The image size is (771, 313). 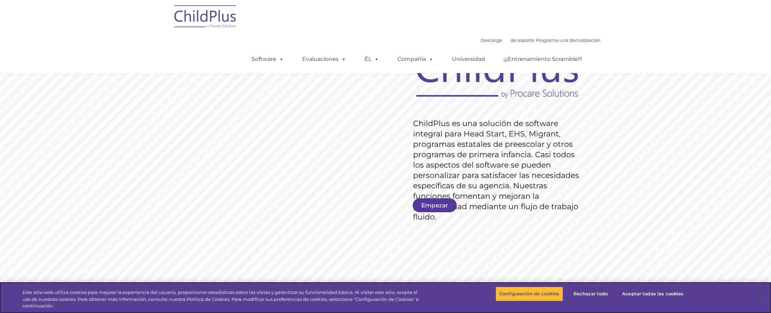 I want to click on font: Descarga, so click(x=491, y=40).